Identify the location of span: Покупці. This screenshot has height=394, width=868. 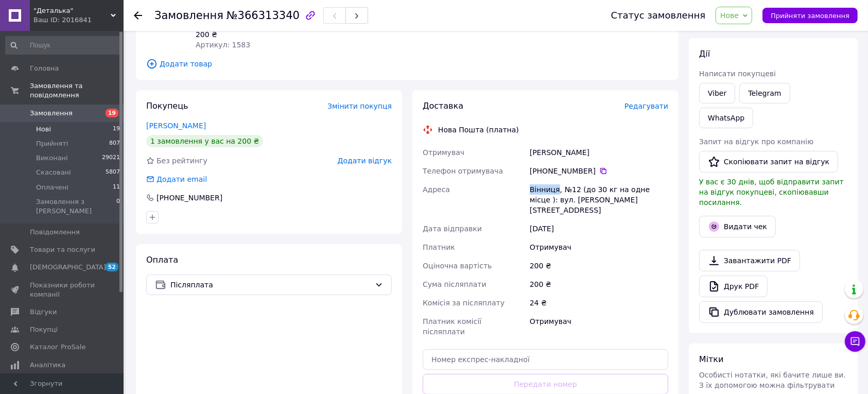
(44, 329).